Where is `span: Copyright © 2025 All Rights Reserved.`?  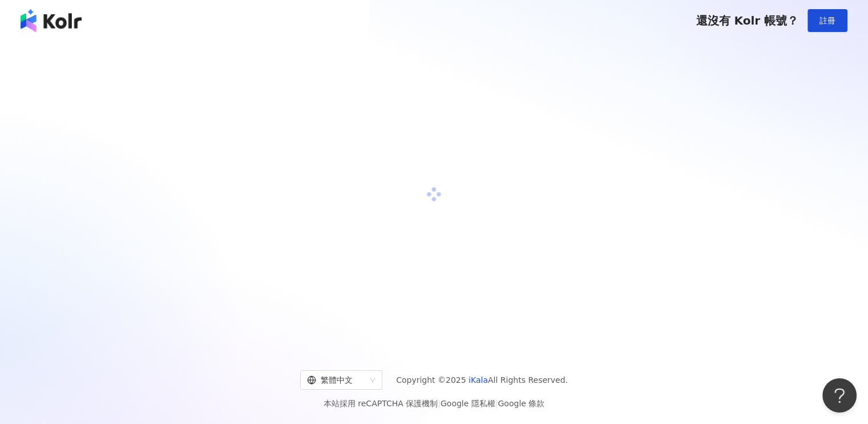
span: Copyright © 2025 All Rights Reserved. is located at coordinates (482, 380).